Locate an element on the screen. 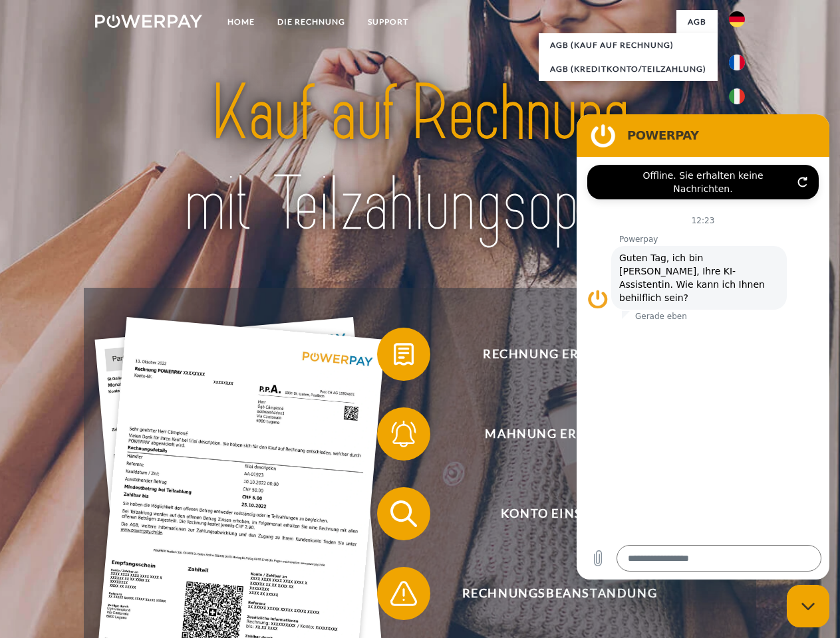  span: Mahnung erhalten? is located at coordinates (559, 434).